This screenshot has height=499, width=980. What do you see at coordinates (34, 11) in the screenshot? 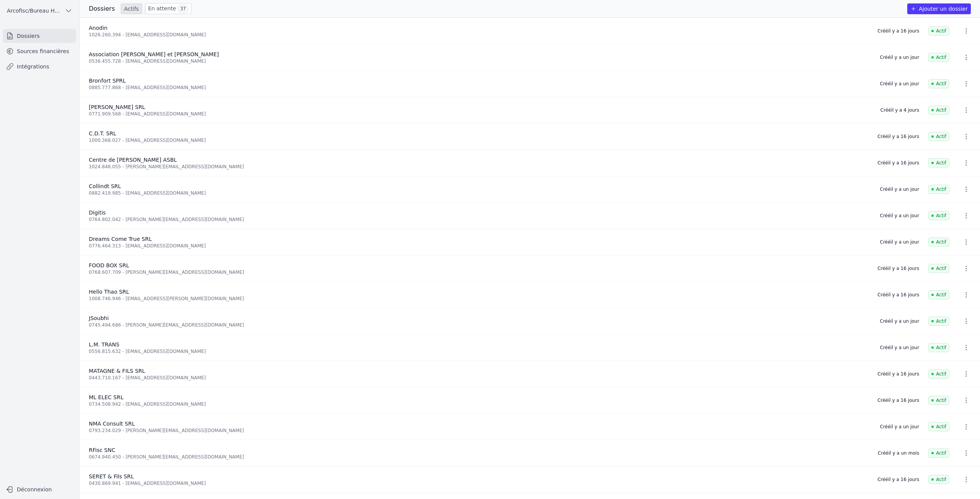
I see `span: Arcofisc/Bureau Haot` at bounding box center [34, 11].